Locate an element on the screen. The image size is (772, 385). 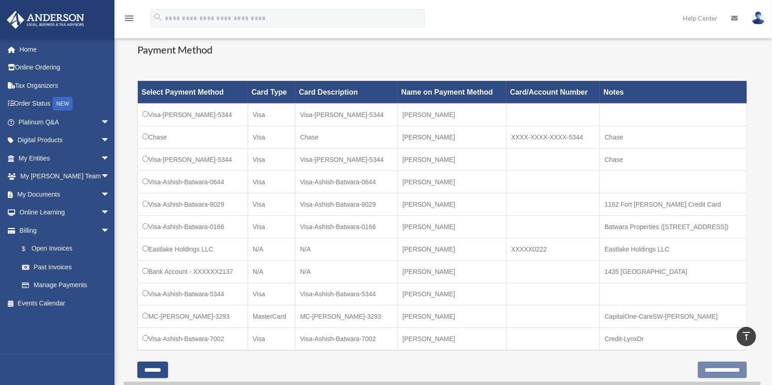
a: Order StatusNEW is located at coordinates (65, 104).